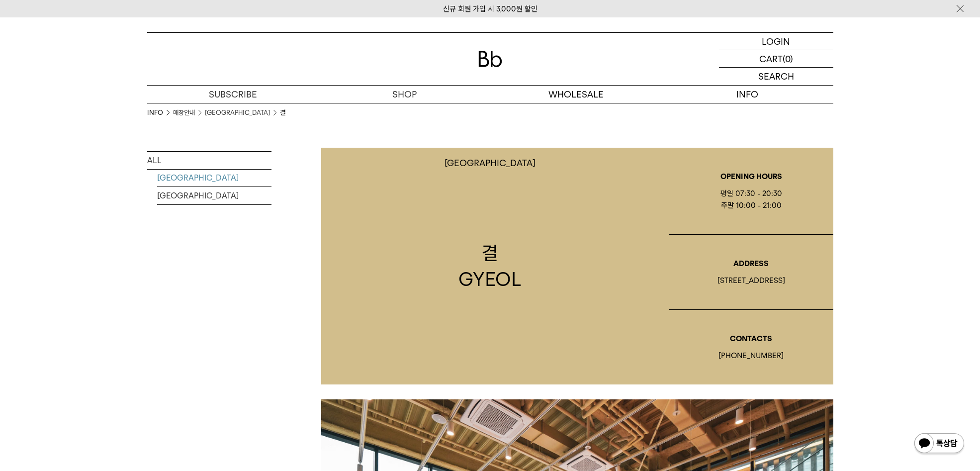 The image size is (980, 471). What do you see at coordinates (776, 76) in the screenshot?
I see `p: SEARCH` at bounding box center [776, 76].